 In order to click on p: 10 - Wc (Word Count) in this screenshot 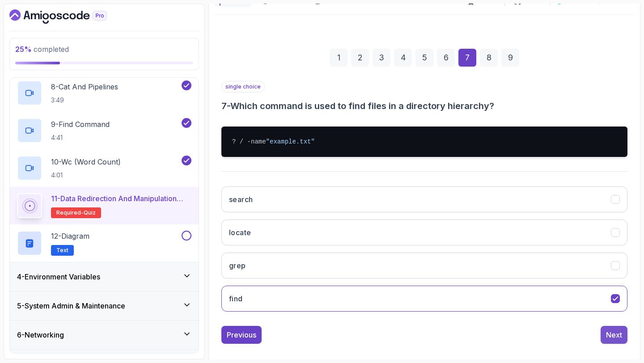, I will do `click(86, 162)`.